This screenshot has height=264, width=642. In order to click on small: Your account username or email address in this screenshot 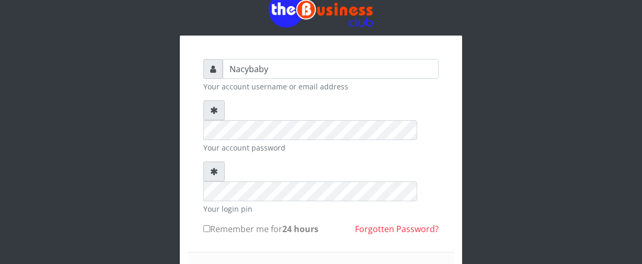, I will do `click(321, 86)`.